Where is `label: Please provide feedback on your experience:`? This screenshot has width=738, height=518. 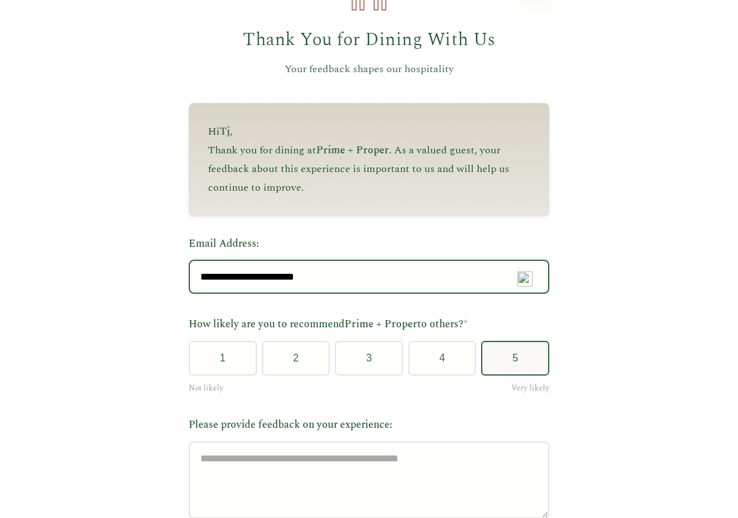
label: Please provide feedback on your experience: is located at coordinates (369, 425).